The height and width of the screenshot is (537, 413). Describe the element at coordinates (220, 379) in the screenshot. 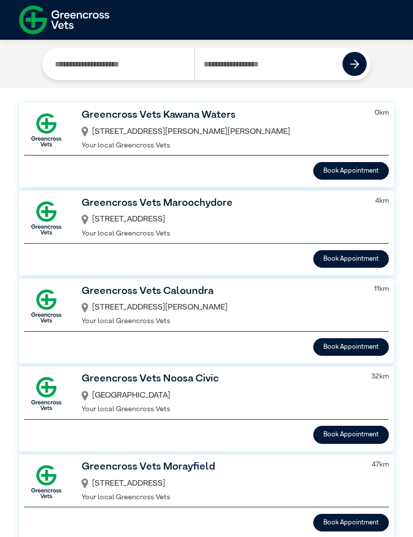

I see `h3: Greencross Vets Noosa Civic` at that location.